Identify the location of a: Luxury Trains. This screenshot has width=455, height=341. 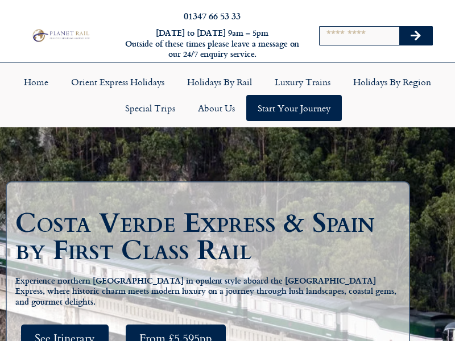
(303, 82).